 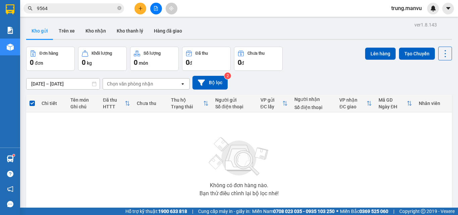 I want to click on button: Trên xe, so click(x=67, y=31).